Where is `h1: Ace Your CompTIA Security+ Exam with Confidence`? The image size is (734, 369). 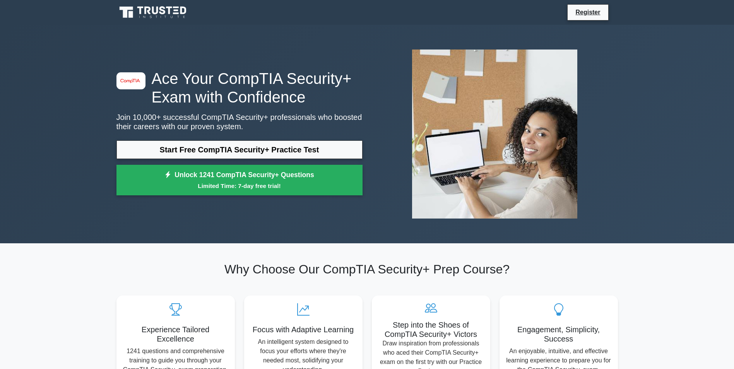
h1: Ace Your CompTIA Security+ Exam with Confidence is located at coordinates (240, 88).